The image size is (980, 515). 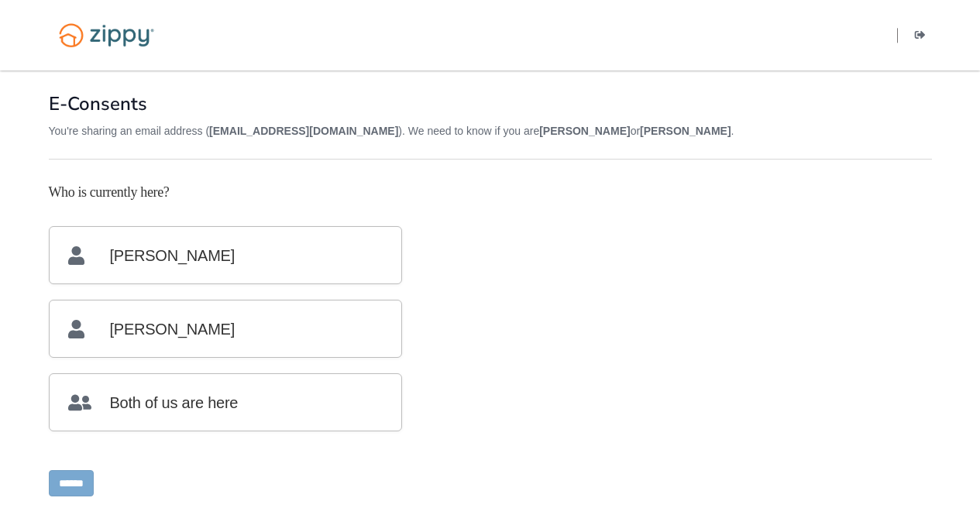 I want to click on h1: E-Consents, so click(x=490, y=104).